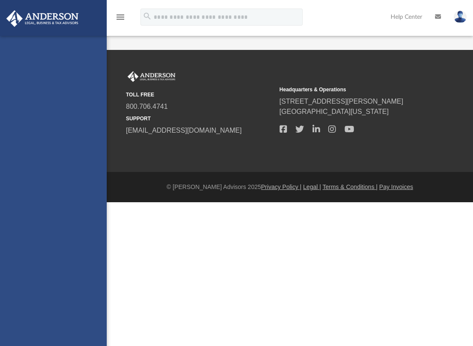 The height and width of the screenshot is (346, 473). Describe the element at coordinates (460, 17) in the screenshot. I see `img: User Pic` at that location.